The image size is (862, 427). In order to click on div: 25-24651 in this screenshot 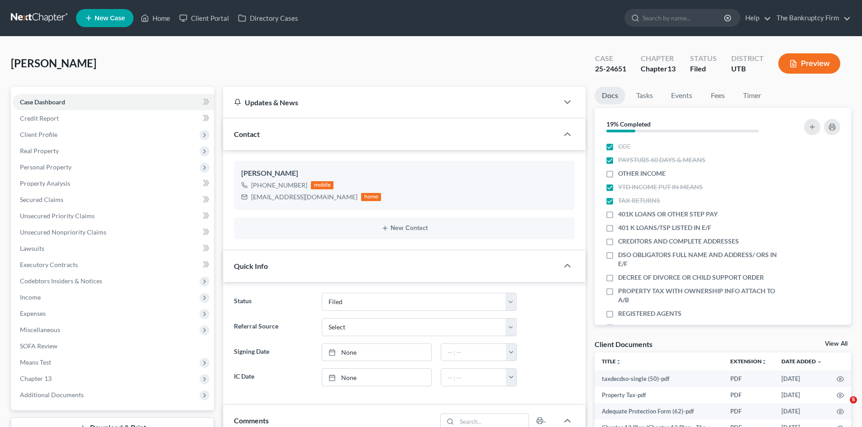, I will do `click(610, 69)`.